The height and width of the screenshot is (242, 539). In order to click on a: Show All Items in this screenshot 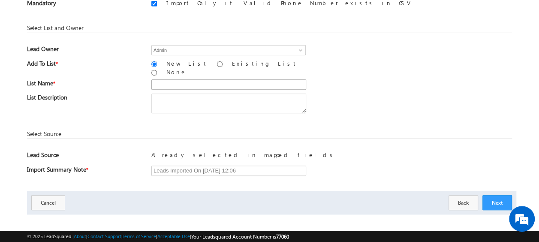, I will do `click(299, 50)`.